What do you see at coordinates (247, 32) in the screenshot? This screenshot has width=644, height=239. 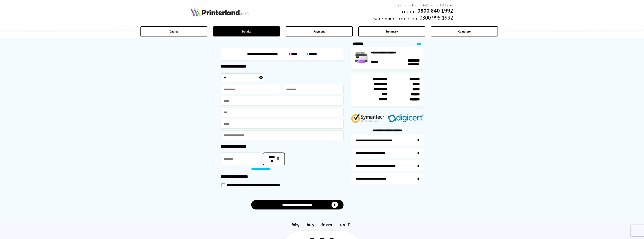 I see `span: Details` at bounding box center [247, 32].